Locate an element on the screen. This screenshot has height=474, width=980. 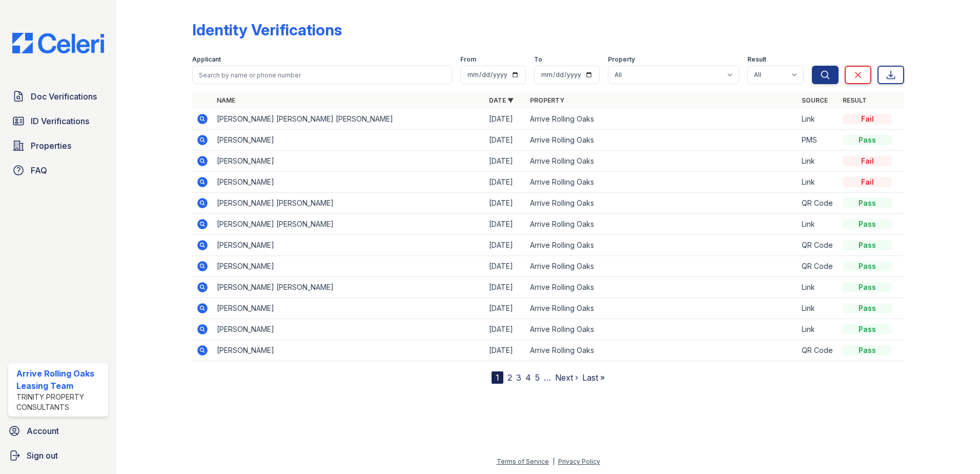
a: 4 is located at coordinates (528, 377).